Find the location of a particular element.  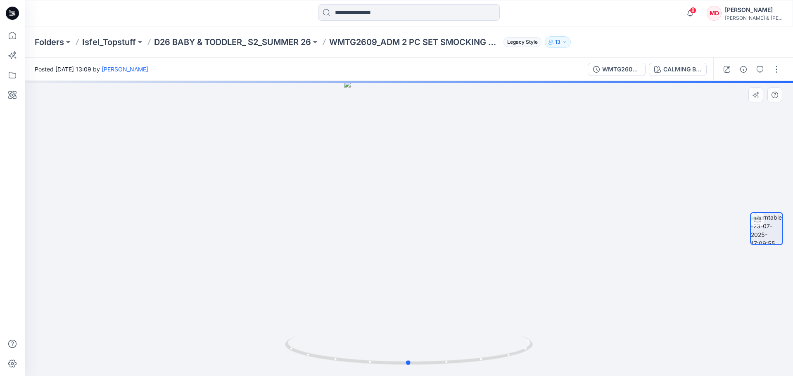

a: D26 BABY & TODDLER_ S2_SUMMER 26 is located at coordinates (233, 42).